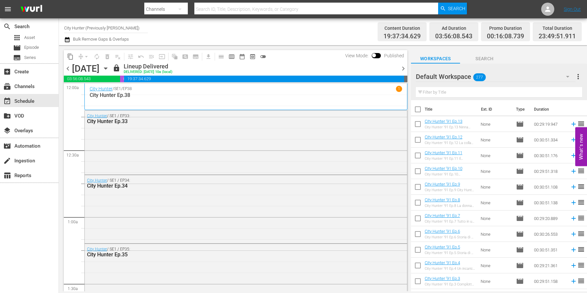 This screenshot has height=293, width=587. What do you see at coordinates (442, 278) in the screenshot?
I see `a: City Hunter '91 Ep.3` at bounding box center [442, 278].